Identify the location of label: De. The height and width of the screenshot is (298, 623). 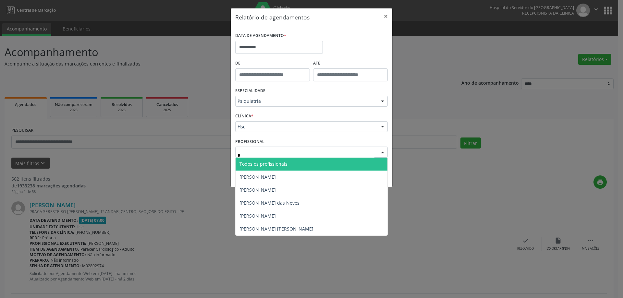
(273, 63).